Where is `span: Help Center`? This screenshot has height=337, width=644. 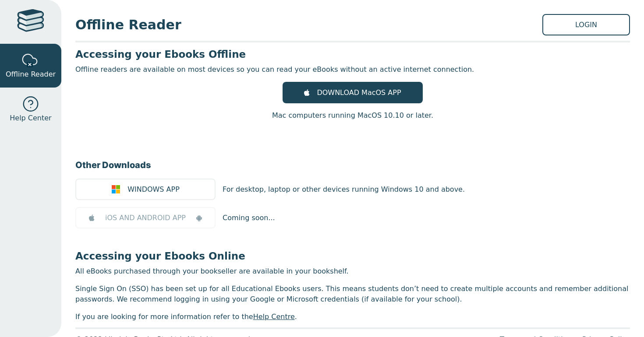 span: Help Center is located at coordinates (30, 118).